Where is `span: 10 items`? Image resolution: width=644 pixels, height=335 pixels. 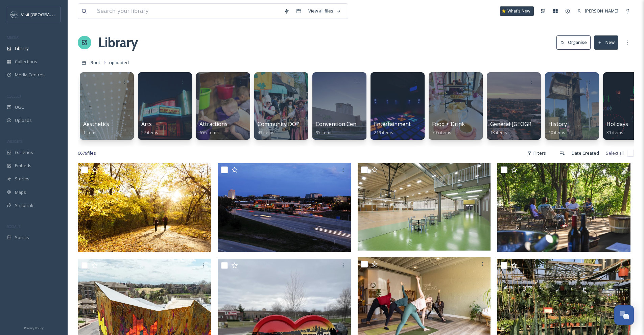
span: 10 items is located at coordinates (556, 133).